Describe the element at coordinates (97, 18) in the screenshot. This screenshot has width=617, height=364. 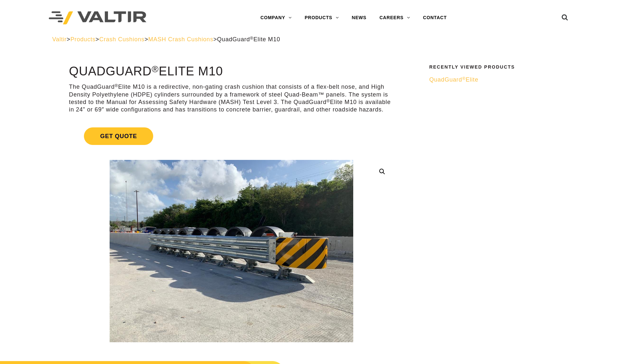
I see `img: Valtir` at that location.